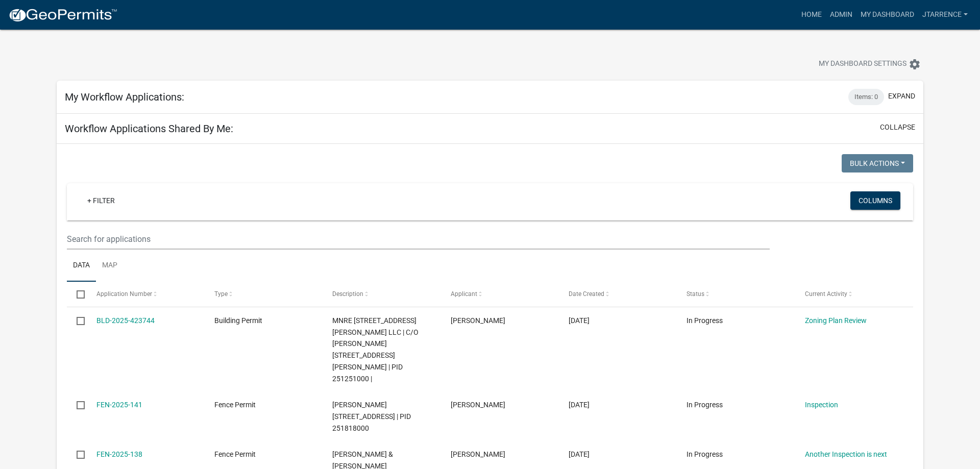  Describe the element at coordinates (579, 454) in the screenshot. I see `span: 05/04/2025` at that location.